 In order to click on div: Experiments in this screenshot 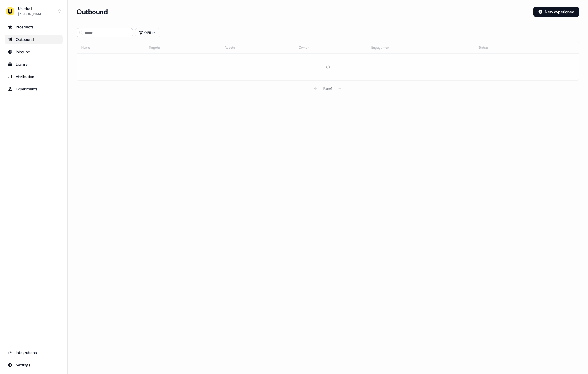, I will do `click(33, 89)`.